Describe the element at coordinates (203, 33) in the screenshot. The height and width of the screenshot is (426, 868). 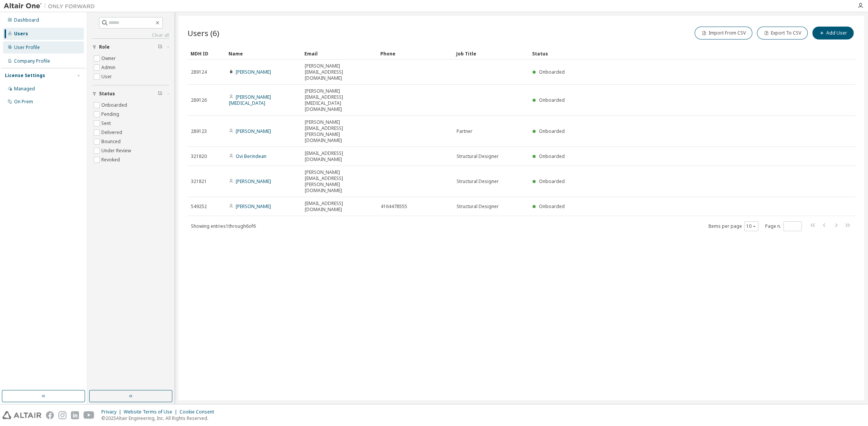
I see `span: Users (6)` at that location.